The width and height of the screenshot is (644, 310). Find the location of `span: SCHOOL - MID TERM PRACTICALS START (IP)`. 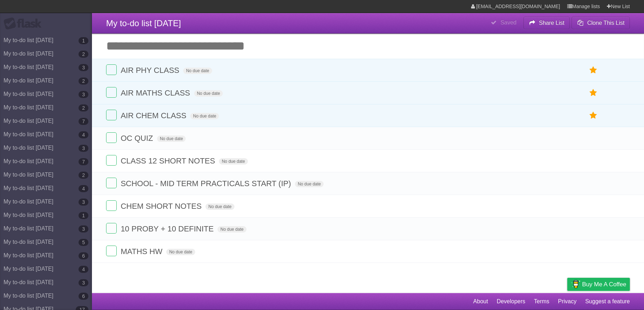

span: SCHOOL - MID TERM PRACTICALS START (IP) is located at coordinates (206, 183).